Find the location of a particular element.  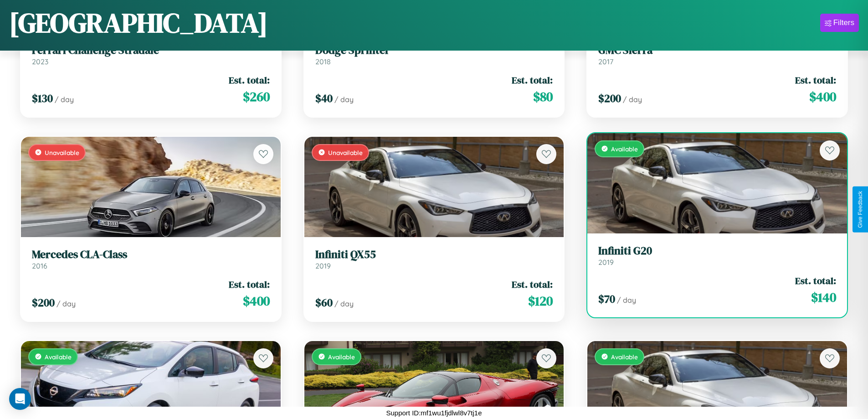

span: $ 80 is located at coordinates (542, 97).